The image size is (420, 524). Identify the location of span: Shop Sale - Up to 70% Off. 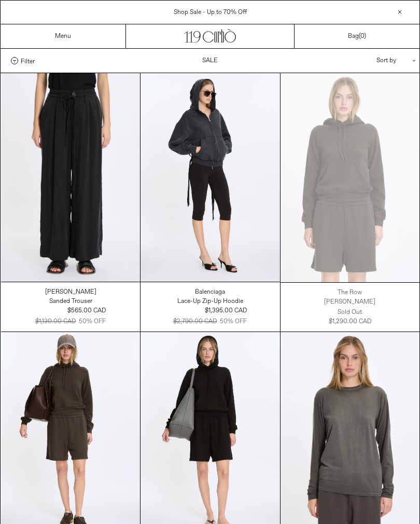
(210, 12).